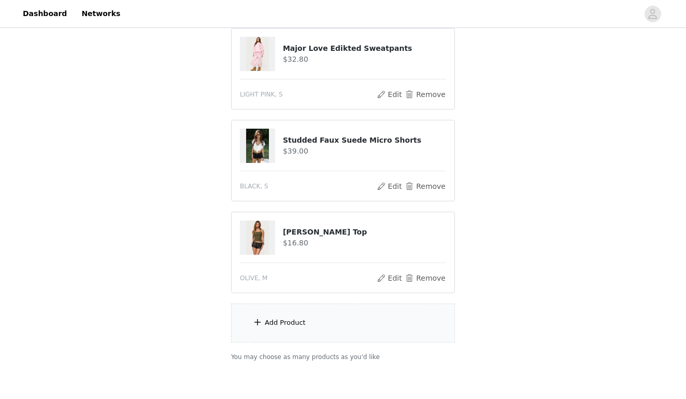 The width and height of the screenshot is (686, 399). I want to click on h4: $39.00, so click(364, 151).